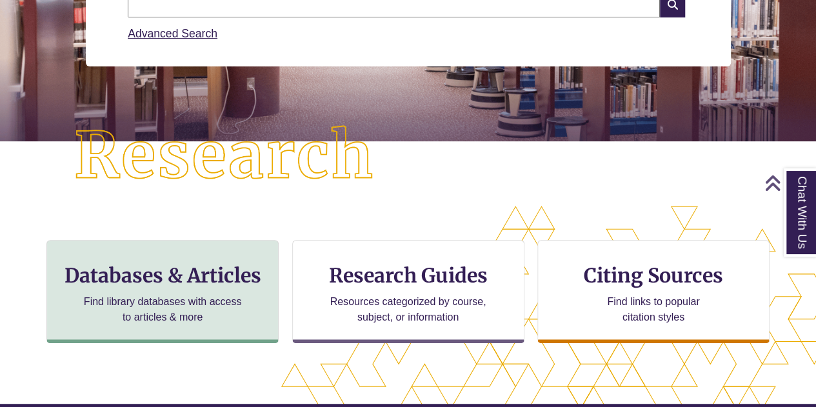  What do you see at coordinates (163, 276) in the screenshot?
I see `h3: Databases & Articles` at bounding box center [163, 276].